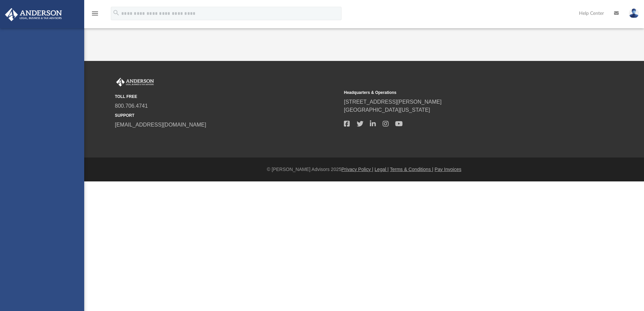 This screenshot has width=644, height=311. What do you see at coordinates (456, 93) in the screenshot?
I see `small: Headquarters & Operations` at bounding box center [456, 93].